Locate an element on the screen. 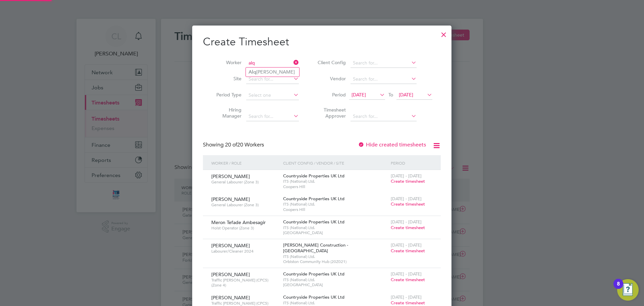  label: Hide created timesheets is located at coordinates (392, 145).